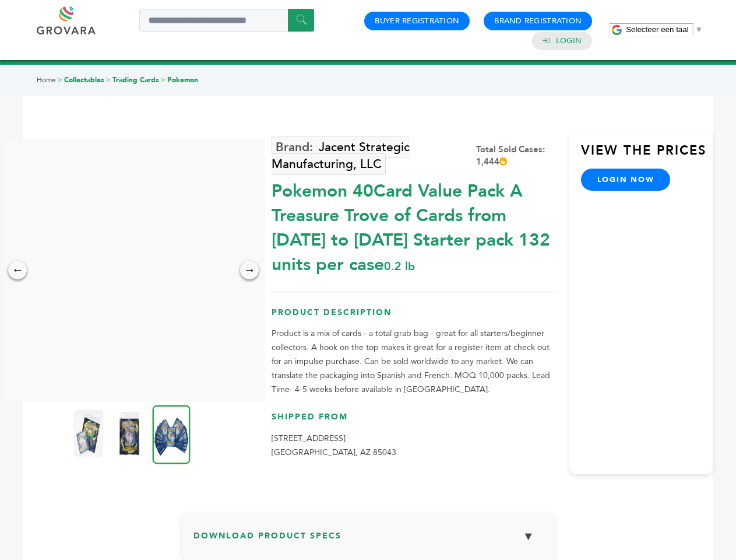 This screenshot has height=560, width=736. What do you see at coordinates (657, 29) in the screenshot?
I see `span: Selecteer een taal` at bounding box center [657, 29].